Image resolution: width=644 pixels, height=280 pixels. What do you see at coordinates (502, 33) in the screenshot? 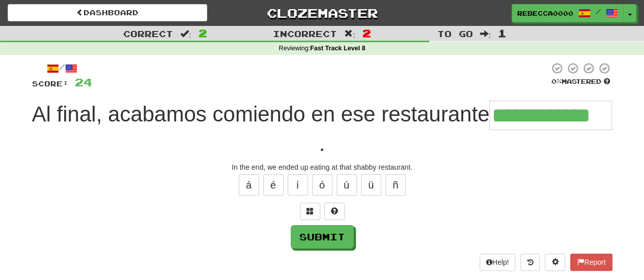
I see `span: 1` at bounding box center [502, 33].